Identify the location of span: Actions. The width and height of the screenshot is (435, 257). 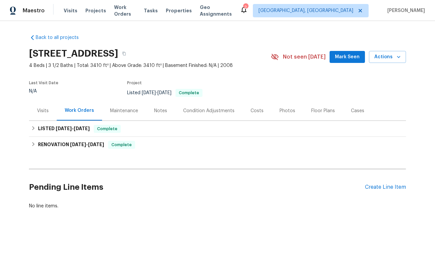
(387, 57).